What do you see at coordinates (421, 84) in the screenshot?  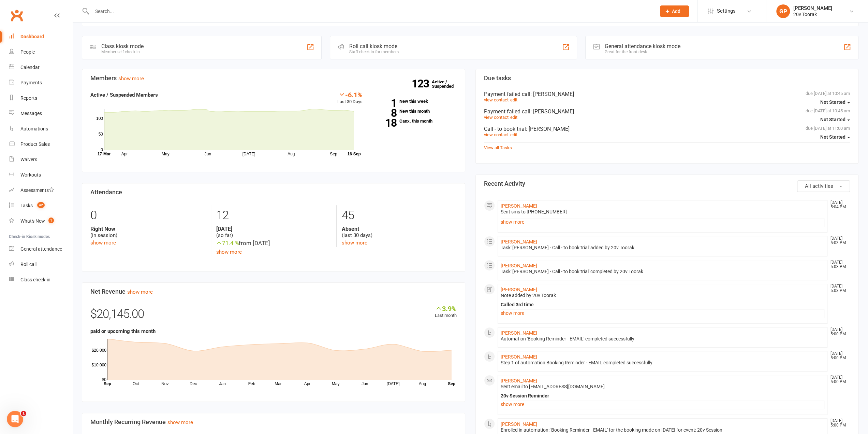 I see `strong: 123` at bounding box center [421, 84].